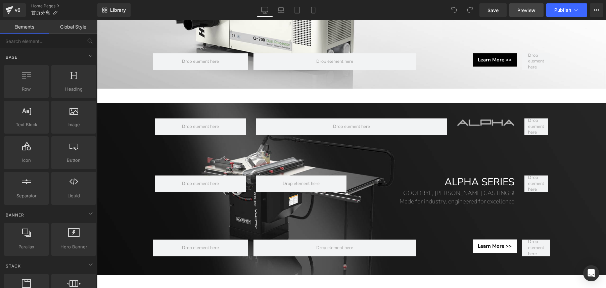  I want to click on span: Heading, so click(73, 89).